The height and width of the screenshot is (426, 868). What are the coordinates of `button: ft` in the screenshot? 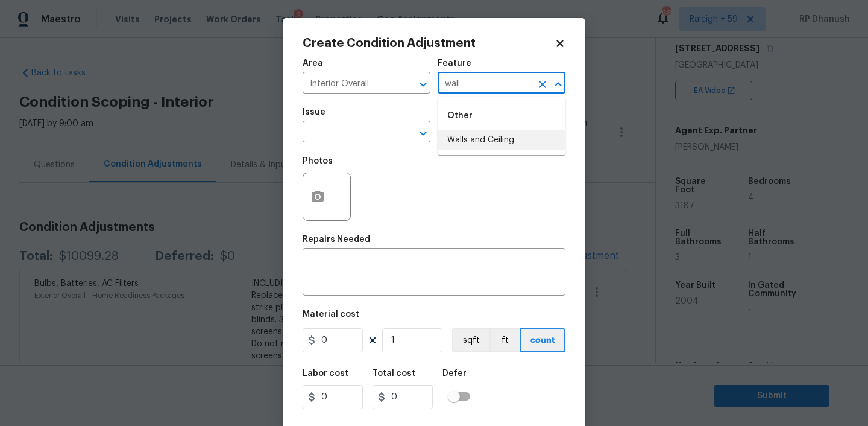 It's located at (505, 340).